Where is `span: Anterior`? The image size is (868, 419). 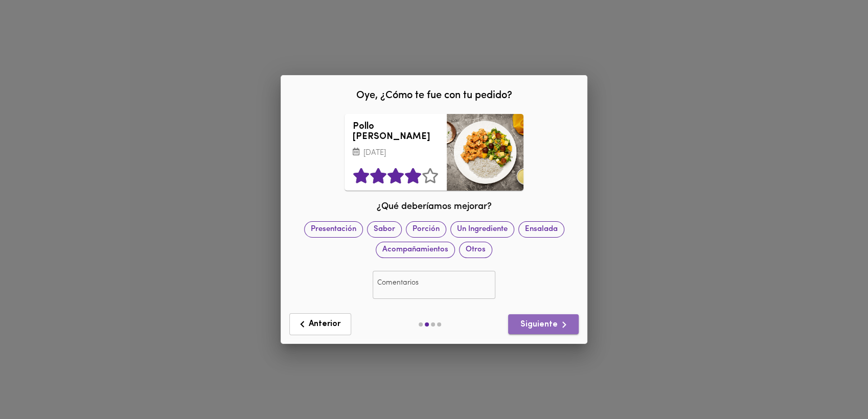 span: Anterior is located at coordinates (320, 324).